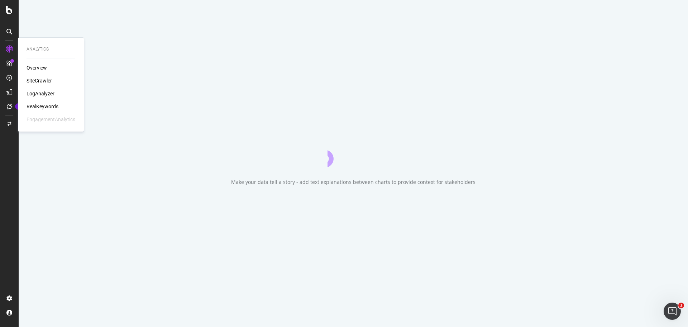 Image resolution: width=688 pixels, height=327 pixels. Describe the element at coordinates (353, 154) in the screenshot. I see `div: animation` at that location.